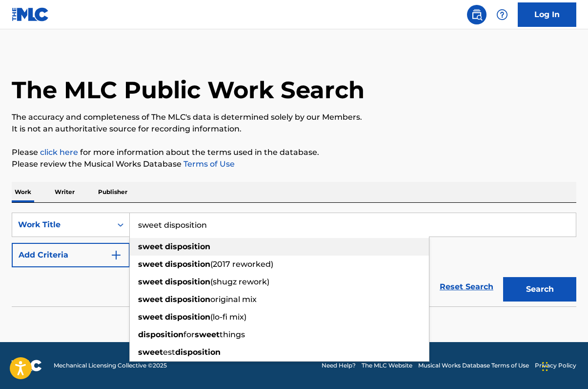  I want to click on span: things, so click(232, 334).